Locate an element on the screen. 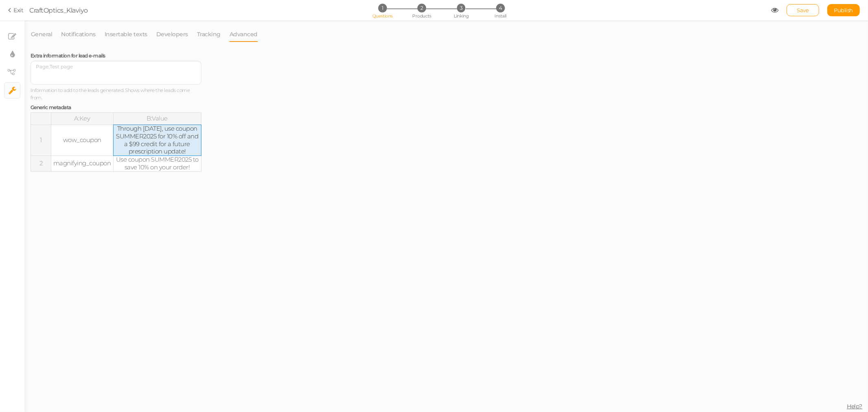  td: B:Value is located at coordinates (157, 119).